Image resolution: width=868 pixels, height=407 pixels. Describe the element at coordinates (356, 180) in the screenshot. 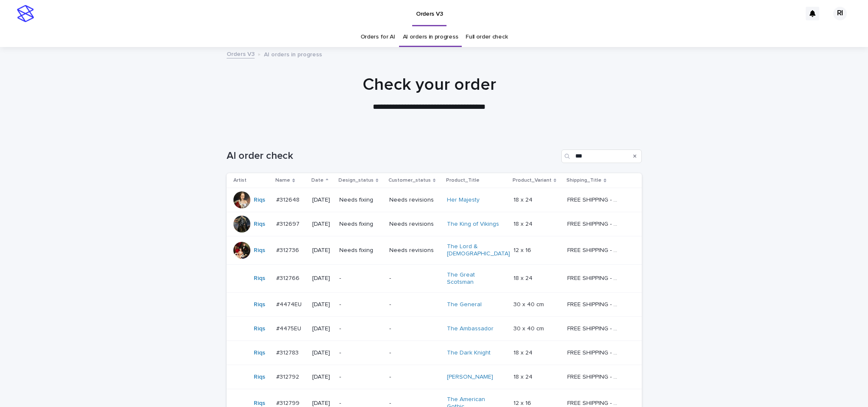

I see `p: Design_status` at that location.